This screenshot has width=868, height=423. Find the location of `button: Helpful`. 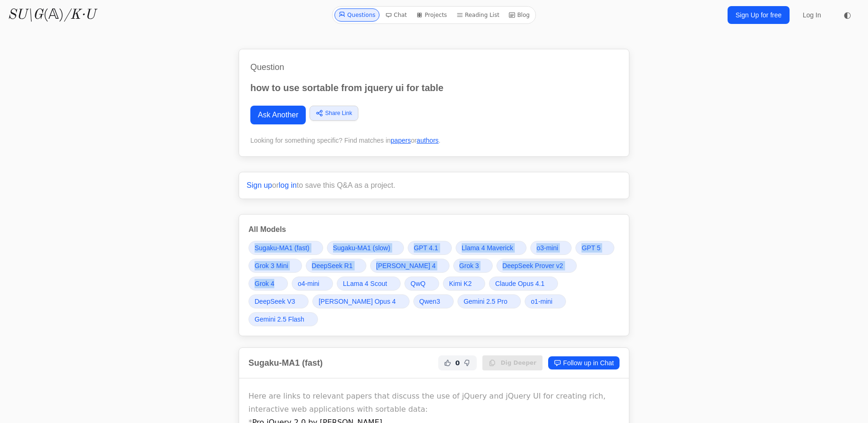

button: Helpful is located at coordinates (447, 363).